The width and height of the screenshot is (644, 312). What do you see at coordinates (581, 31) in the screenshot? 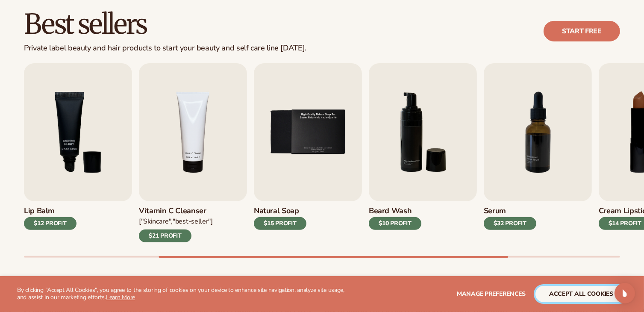
I see `a: Start free` at bounding box center [581, 31].